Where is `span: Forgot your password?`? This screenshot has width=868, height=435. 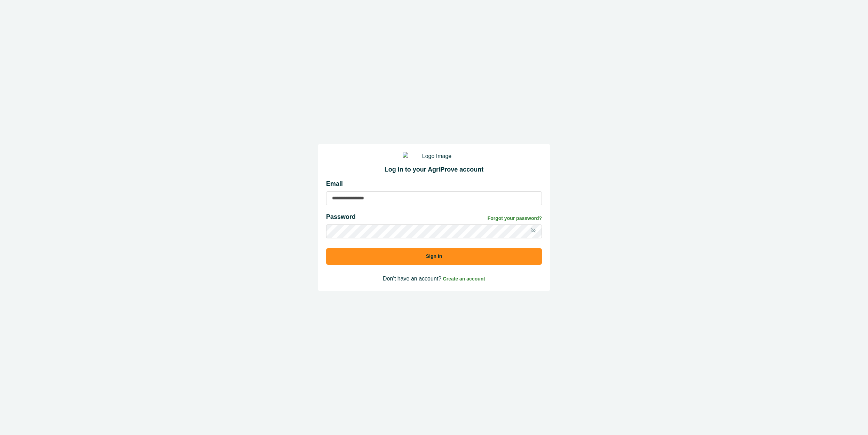
span: Forgot your password? is located at coordinates (515, 218).